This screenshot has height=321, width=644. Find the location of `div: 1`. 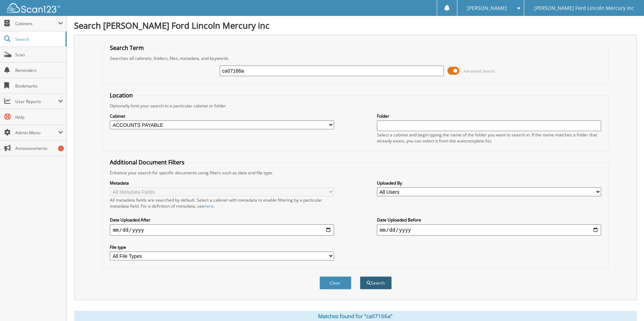

div: 1 is located at coordinates (61, 149).